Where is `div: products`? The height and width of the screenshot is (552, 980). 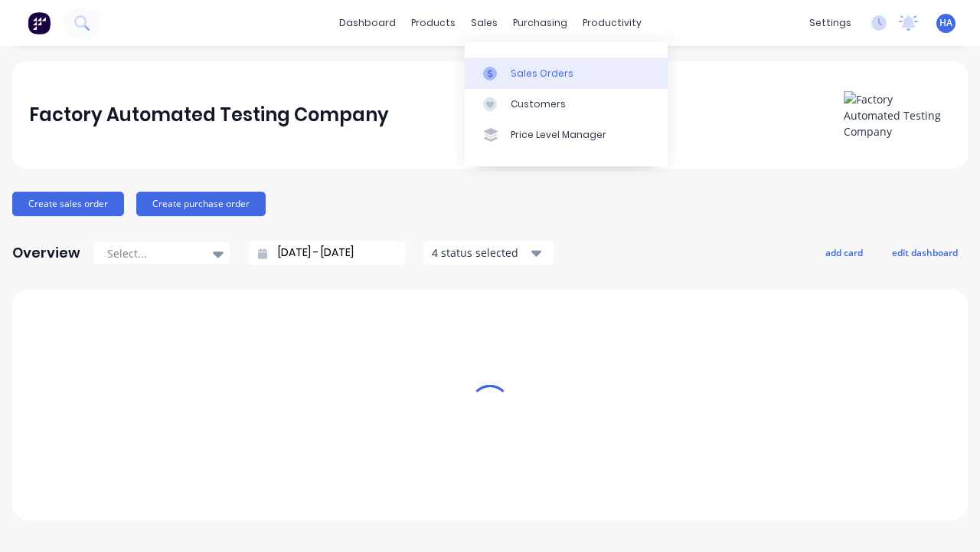 div: products is located at coordinates (434, 23).